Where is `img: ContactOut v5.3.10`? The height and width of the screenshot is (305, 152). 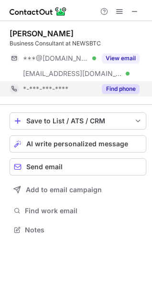
img: ContactOut v5.3.10 is located at coordinates (38, 11).